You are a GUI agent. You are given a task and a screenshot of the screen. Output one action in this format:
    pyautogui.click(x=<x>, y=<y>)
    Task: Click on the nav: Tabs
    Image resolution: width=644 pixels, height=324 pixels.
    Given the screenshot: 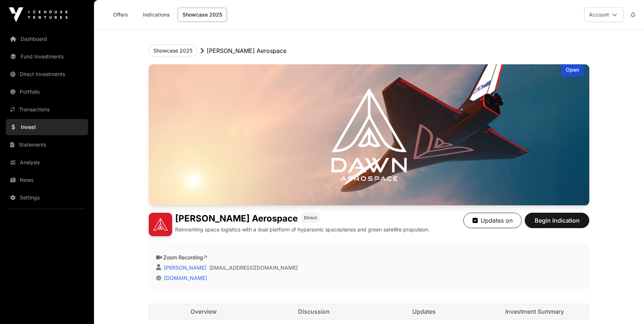 What is the action you would take?
    pyautogui.click(x=369, y=312)
    